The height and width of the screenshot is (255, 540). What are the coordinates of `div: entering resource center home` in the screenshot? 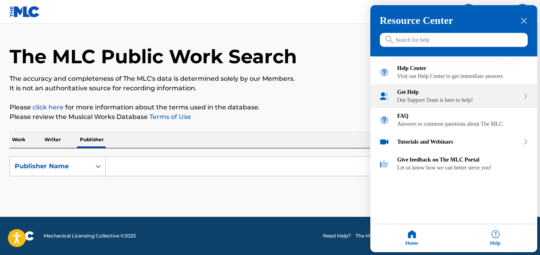 It's located at (454, 116).